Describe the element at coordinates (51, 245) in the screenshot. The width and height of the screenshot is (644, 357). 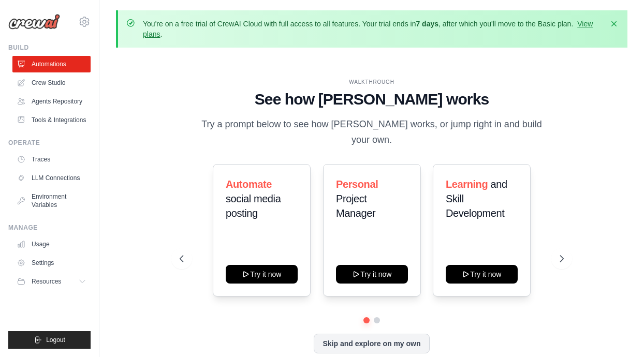
I see `a: Usage` at that location.